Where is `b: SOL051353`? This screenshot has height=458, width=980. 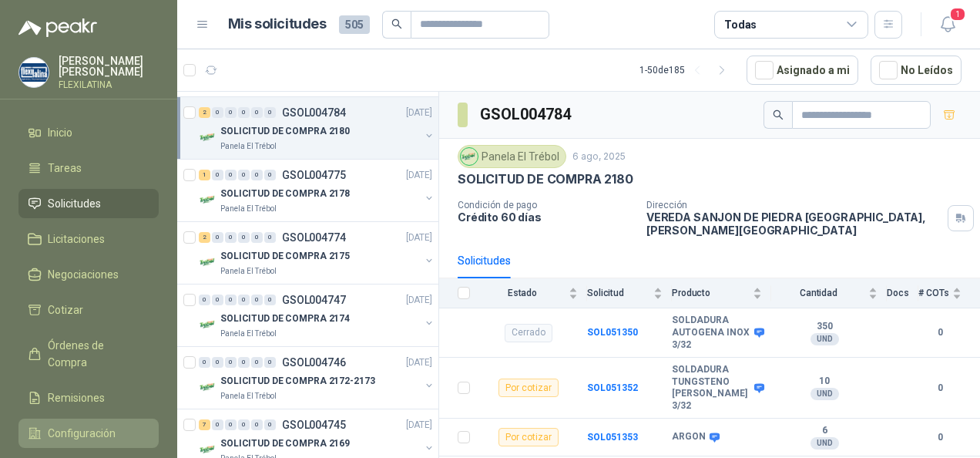 b: SOL051353 is located at coordinates (613, 436).